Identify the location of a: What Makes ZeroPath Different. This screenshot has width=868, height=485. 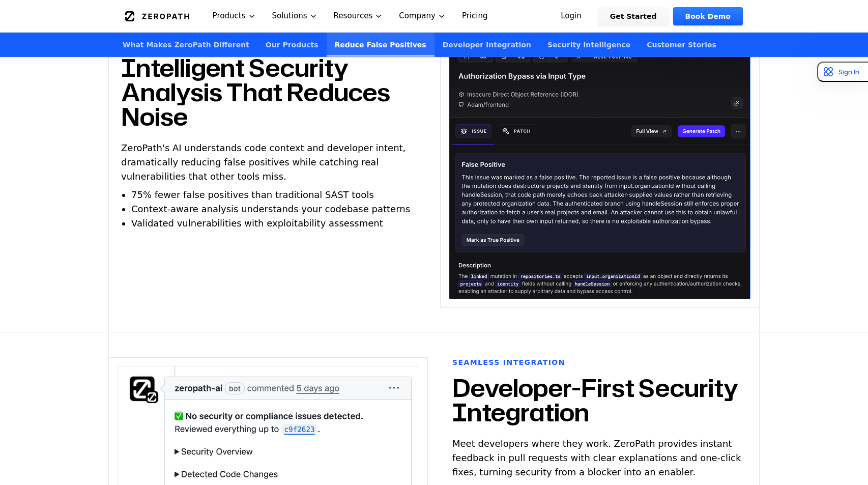
(185, 44).